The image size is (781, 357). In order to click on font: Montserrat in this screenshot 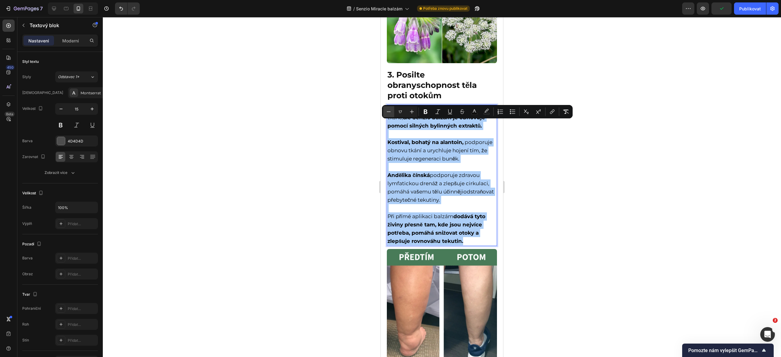, I will do `click(91, 93)`.